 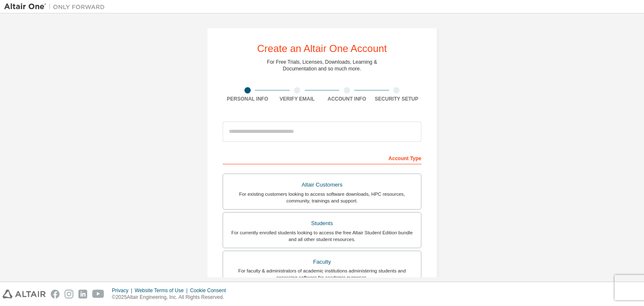 I want to click on img: altair_logo.svg, so click(x=24, y=294).